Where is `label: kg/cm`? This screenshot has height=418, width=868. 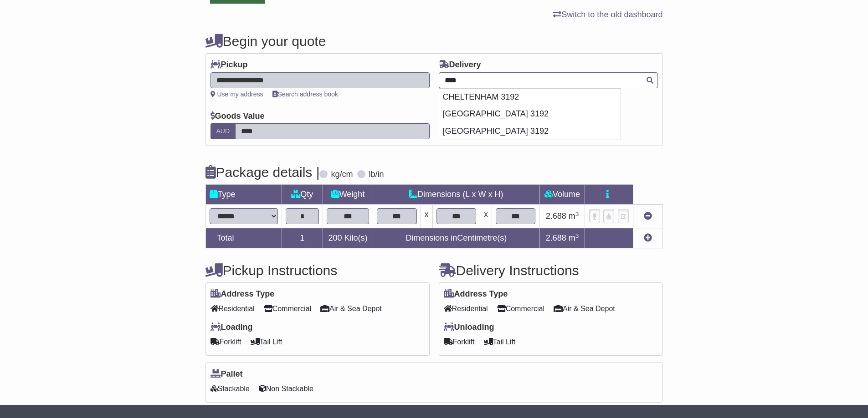
label: kg/cm is located at coordinates (342, 175).